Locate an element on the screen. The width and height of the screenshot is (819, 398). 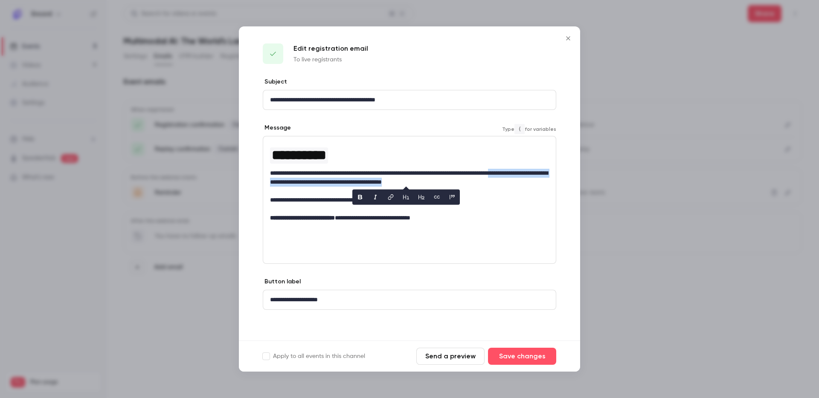
button: Save changes is located at coordinates (522, 357).